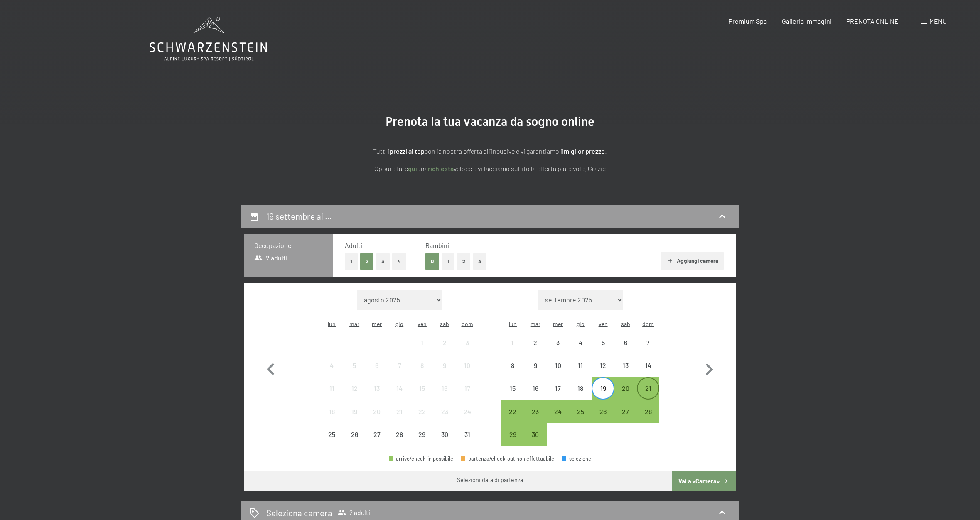  What do you see at coordinates (648, 419) in the screenshot?
I see `div: 28` at bounding box center [648, 419].